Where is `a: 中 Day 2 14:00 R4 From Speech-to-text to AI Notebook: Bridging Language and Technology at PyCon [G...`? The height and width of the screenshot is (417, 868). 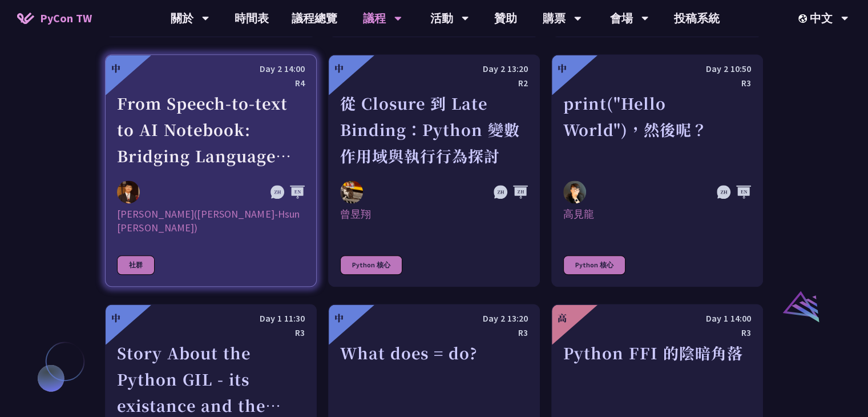
a: 中 Day 2 14:00 R4 From Speech-to-text to AI Notebook: Bridging Language and Technology at PyCon [G... is located at coordinates (211, 170).